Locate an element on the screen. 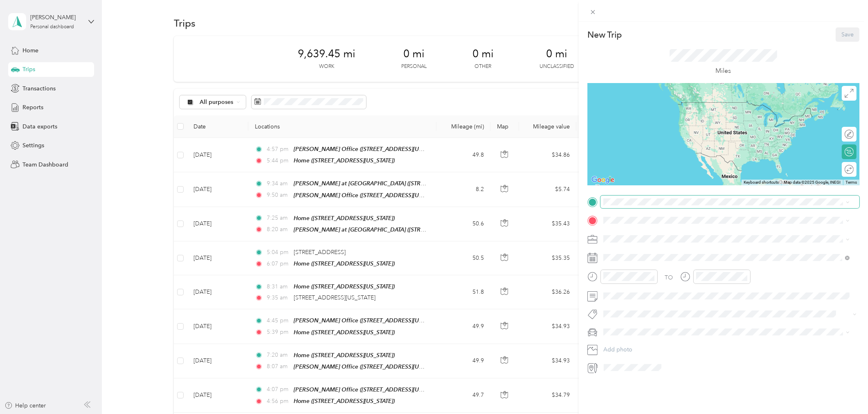 The width and height of the screenshot is (868, 414). button: Add photo is located at coordinates (730, 350).